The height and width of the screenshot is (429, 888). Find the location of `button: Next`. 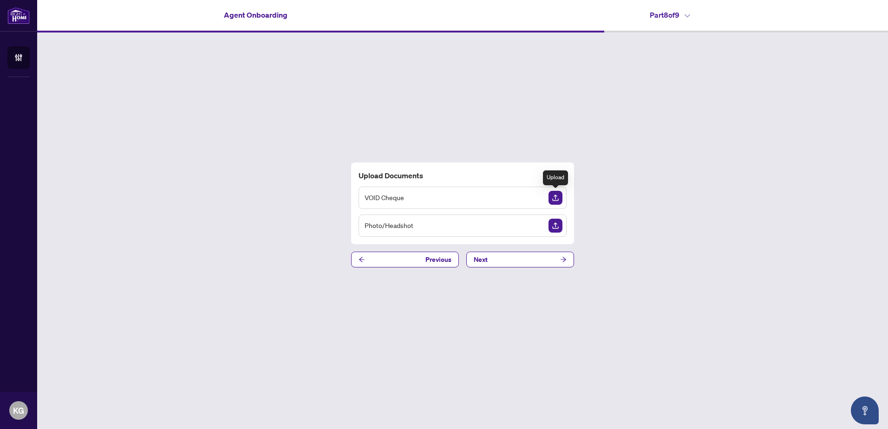

button: Next is located at coordinates (520, 260).